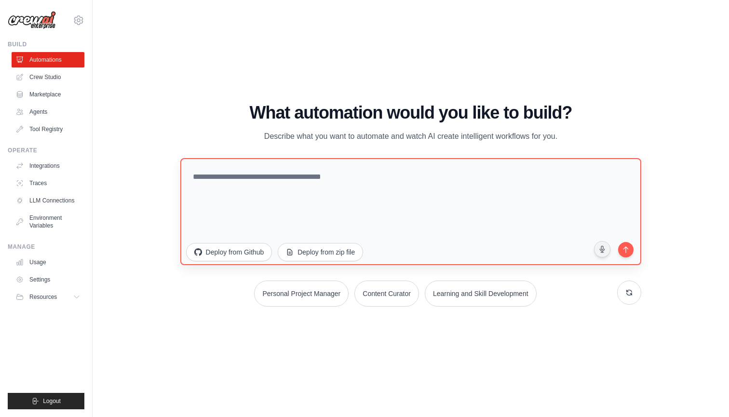  I want to click on a: Environment Variables, so click(48, 222).